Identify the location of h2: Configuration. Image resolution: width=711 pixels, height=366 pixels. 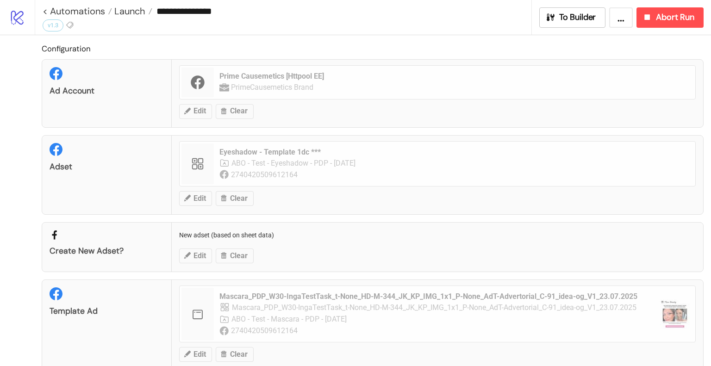
(373, 49).